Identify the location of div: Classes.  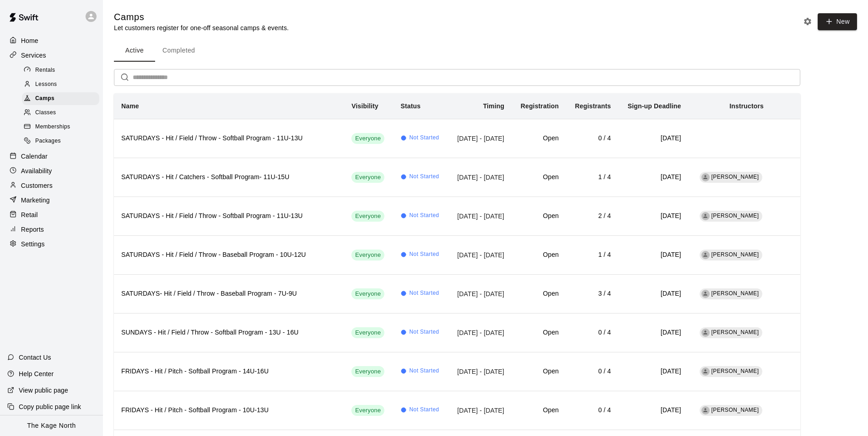
(61, 113).